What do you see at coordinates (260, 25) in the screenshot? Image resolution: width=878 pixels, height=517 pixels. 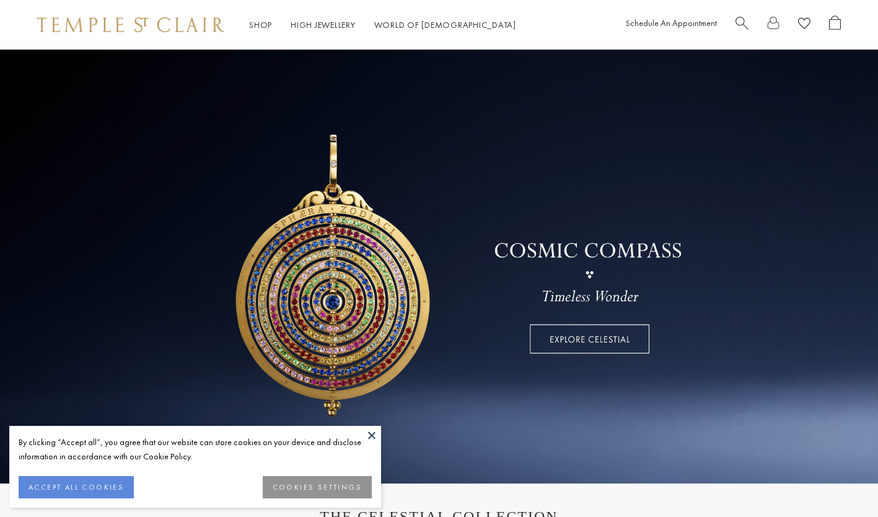 I see `a: ShopShop` at bounding box center [260, 25].